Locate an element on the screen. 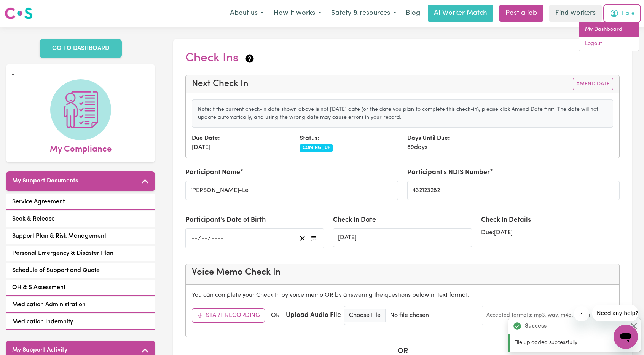  strong: Status: is located at coordinates (310, 138).